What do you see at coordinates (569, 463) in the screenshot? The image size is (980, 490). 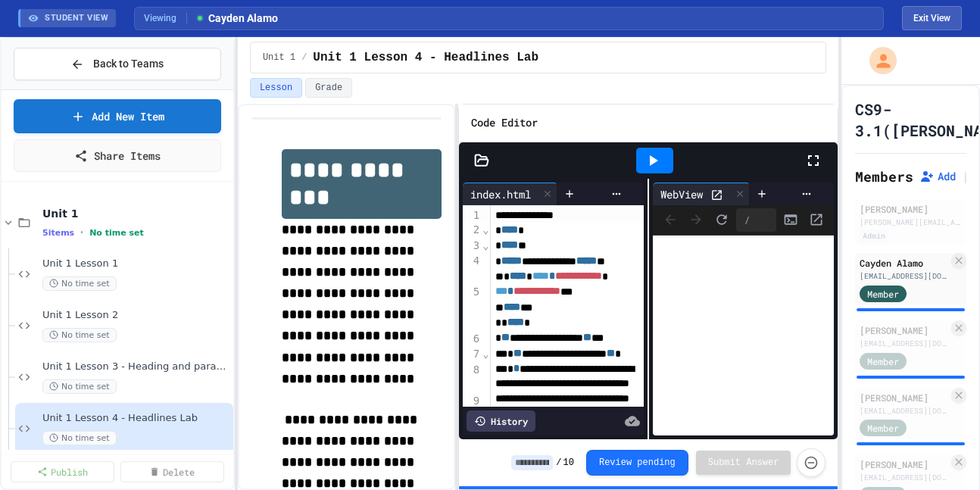 I see `span: 10` at bounding box center [569, 463].